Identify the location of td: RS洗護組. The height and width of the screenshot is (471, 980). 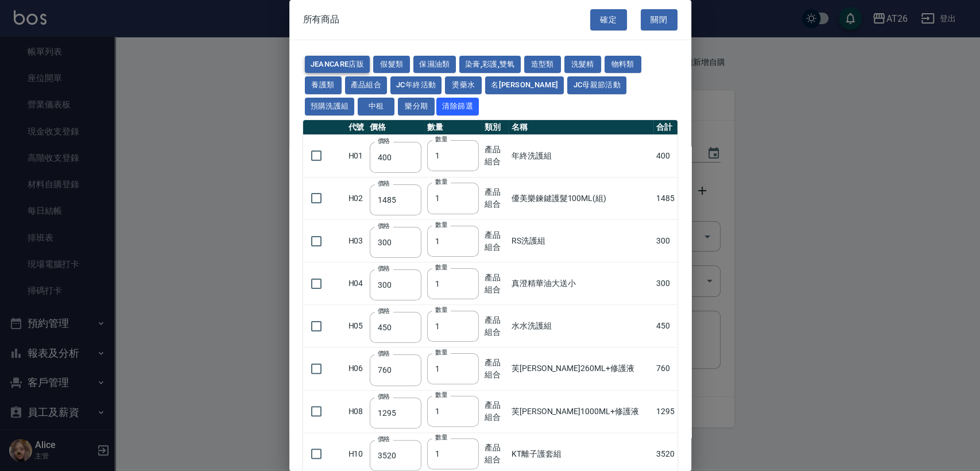
(581, 241).